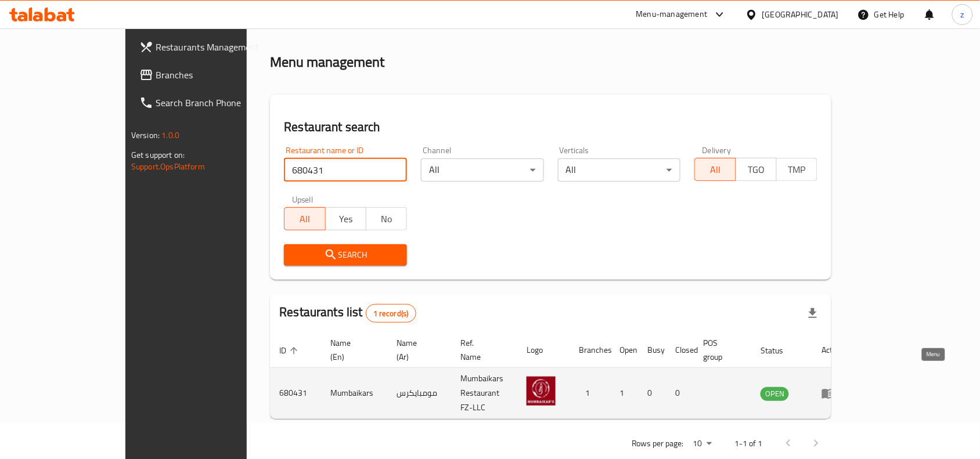 Image resolution: width=980 pixels, height=459 pixels. What do you see at coordinates (168, 167) in the screenshot?
I see `a: Support.OpsPlatform` at bounding box center [168, 167].